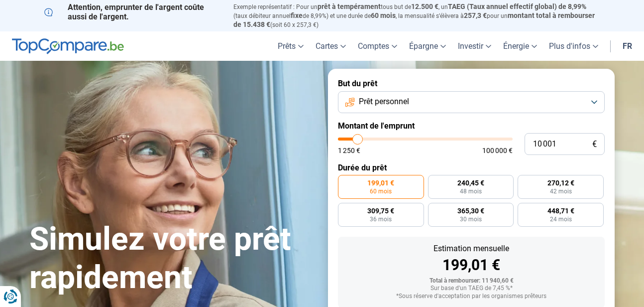 This screenshot has height=307, width=644. Describe the element at coordinates (471, 296) in the screenshot. I see `div: *Sous réserve d'acceptation par les organismes prêteurs` at that location.